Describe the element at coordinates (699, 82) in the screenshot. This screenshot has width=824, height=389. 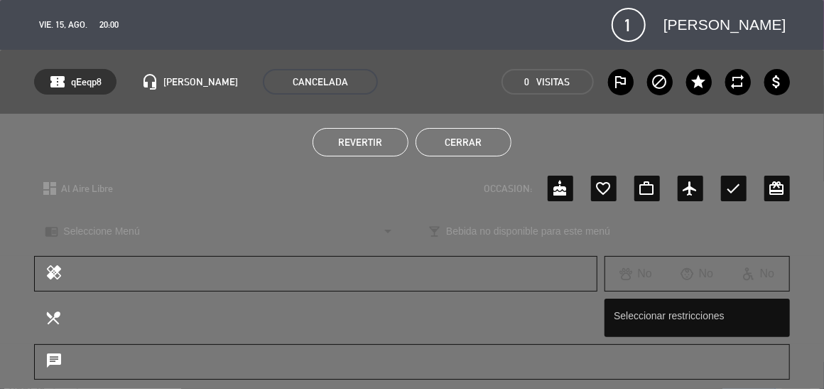
I see `i: star` at that location.